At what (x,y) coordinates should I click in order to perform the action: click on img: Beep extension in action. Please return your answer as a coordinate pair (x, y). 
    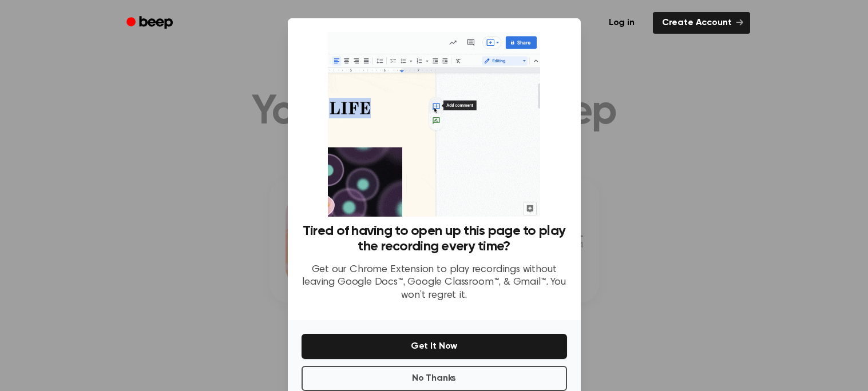
    Looking at the image, I should click on (434, 124).